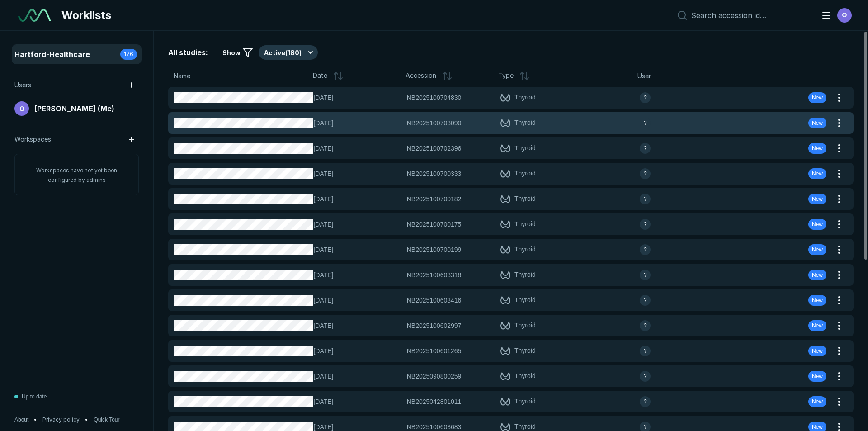  I want to click on span: User, so click(644, 76).